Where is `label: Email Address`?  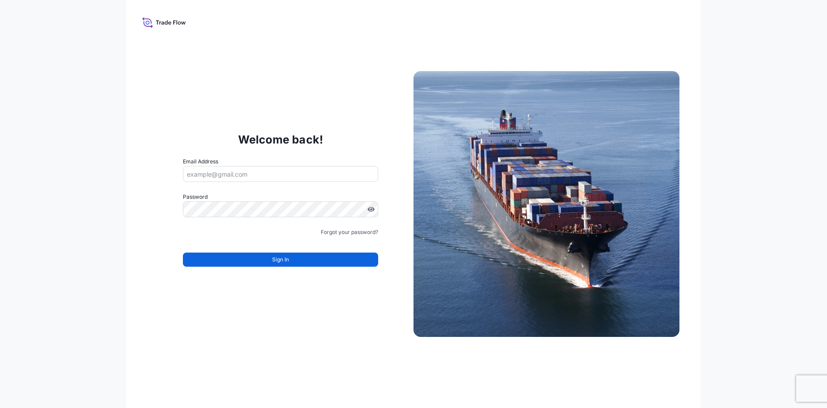
label: Email Address is located at coordinates (201, 162).